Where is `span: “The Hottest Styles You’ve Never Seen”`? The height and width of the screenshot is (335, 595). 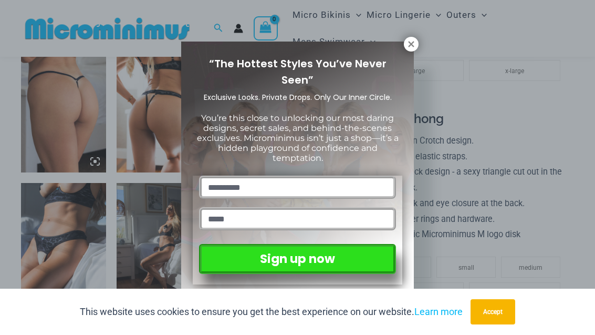 span: “The Hottest Styles You’ve Never Seen” is located at coordinates (298, 71).